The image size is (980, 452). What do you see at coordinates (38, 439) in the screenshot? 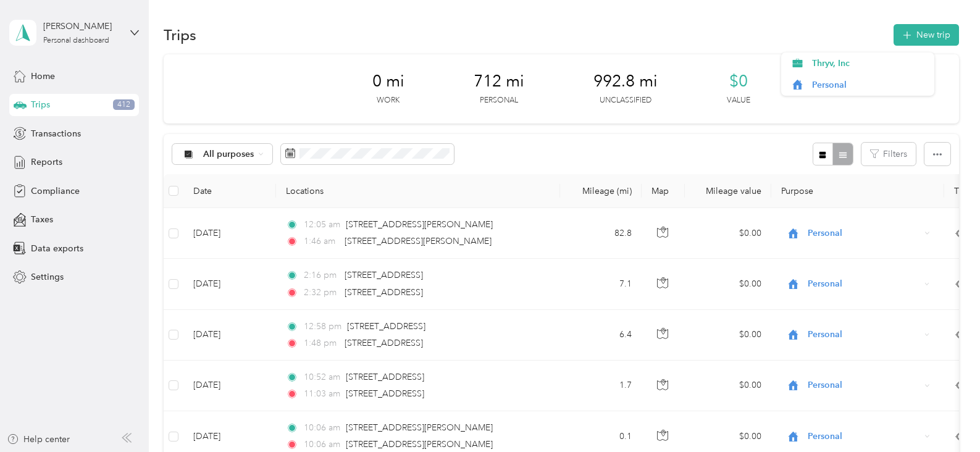
I see `div: Help center` at bounding box center [38, 439].